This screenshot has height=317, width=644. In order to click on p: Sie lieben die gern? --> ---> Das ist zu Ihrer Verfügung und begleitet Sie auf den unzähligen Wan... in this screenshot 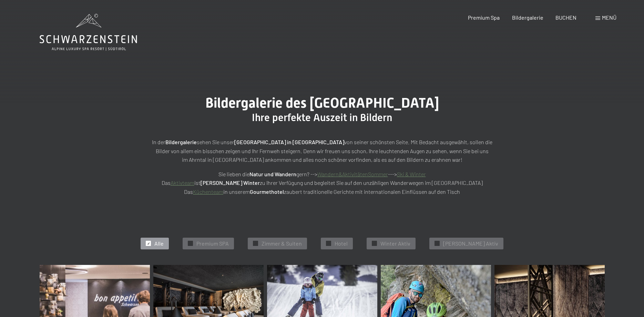, I will do `click(322, 183)`.